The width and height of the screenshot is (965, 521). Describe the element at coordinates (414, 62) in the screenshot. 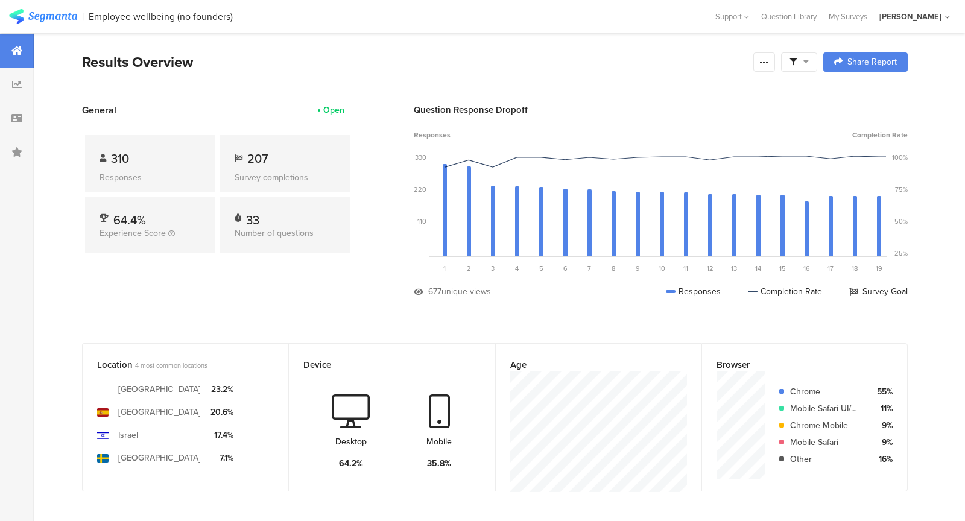

I see `div: Results Overview` at that location.